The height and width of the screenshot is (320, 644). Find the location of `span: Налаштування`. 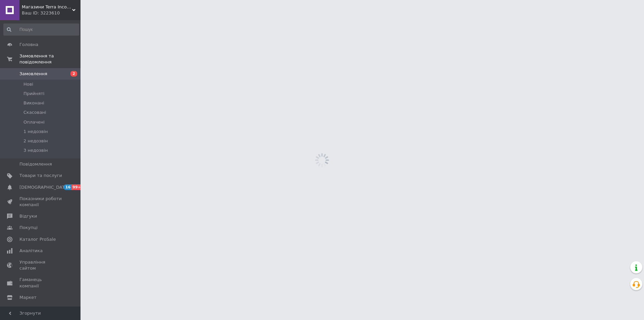

span: Налаштування is located at coordinates (36, 309).